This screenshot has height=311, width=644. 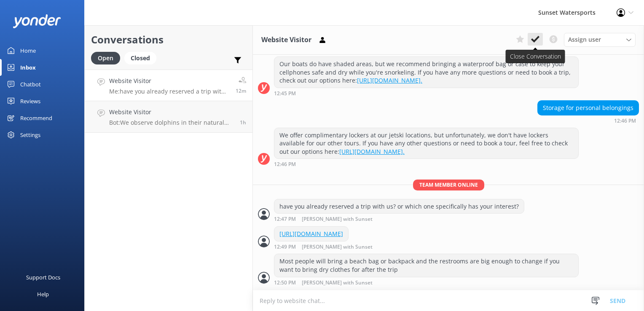 What do you see at coordinates (30, 101) in the screenshot?
I see `div: Reviews` at bounding box center [30, 101].